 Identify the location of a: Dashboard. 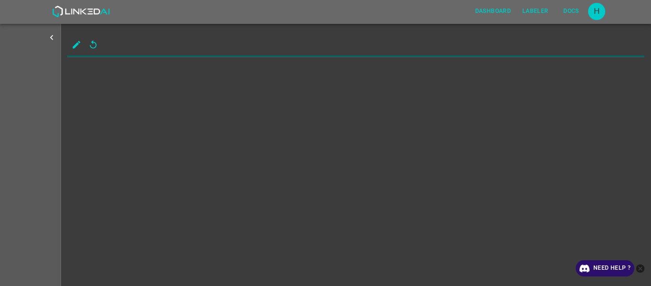
(493, 11).